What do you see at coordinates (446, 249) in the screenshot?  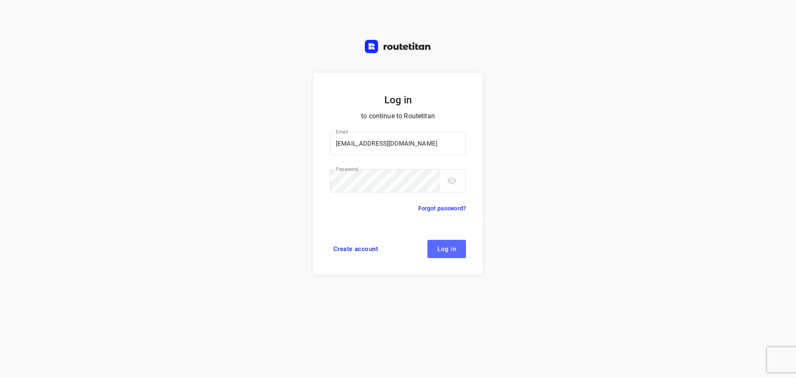 I see `button: Log in` at bounding box center [446, 249].